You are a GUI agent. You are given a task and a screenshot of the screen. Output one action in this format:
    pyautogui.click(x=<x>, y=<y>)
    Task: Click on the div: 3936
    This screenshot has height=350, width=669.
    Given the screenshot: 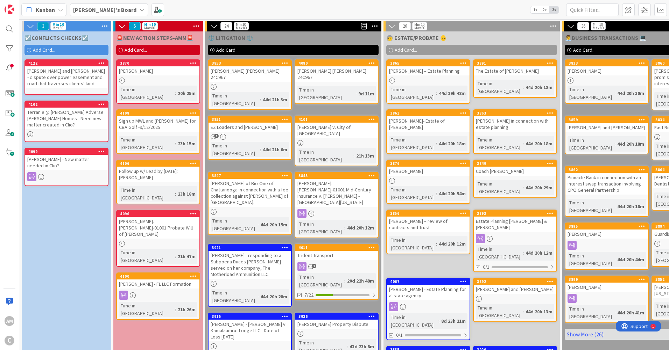 What is the action you would take?
    pyautogui.click(x=336, y=317)
    